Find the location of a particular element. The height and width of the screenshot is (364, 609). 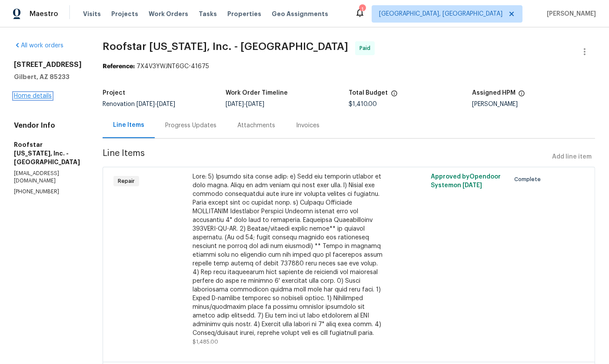

span: The hpm assigned to this work order. is located at coordinates (521, 95).